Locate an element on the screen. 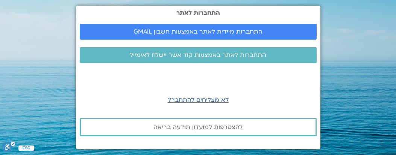 This screenshot has width=396, height=155. span: לא מצליחים להתחבר? is located at coordinates (198, 100).